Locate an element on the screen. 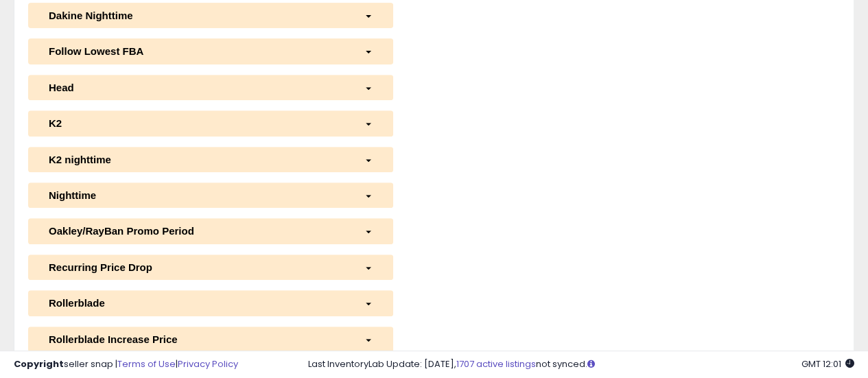 This screenshot has height=378, width=868. button: Nighttime is located at coordinates (211, 195).